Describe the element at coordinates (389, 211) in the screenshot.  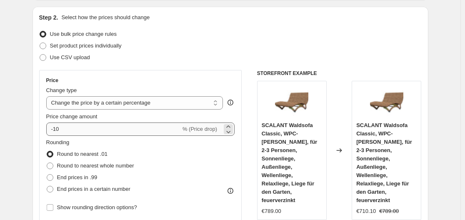
I see `strike: €789.00` at that location.